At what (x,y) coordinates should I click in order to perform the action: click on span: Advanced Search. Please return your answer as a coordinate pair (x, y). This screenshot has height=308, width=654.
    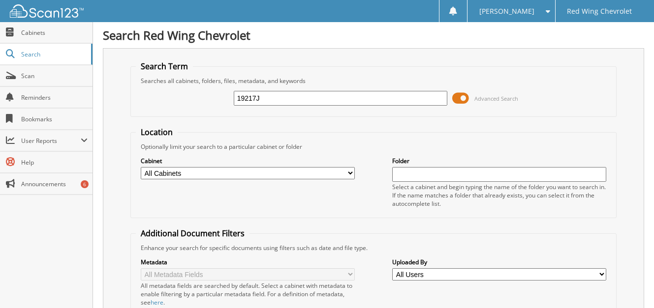
    Looking at the image, I should click on (496, 98).